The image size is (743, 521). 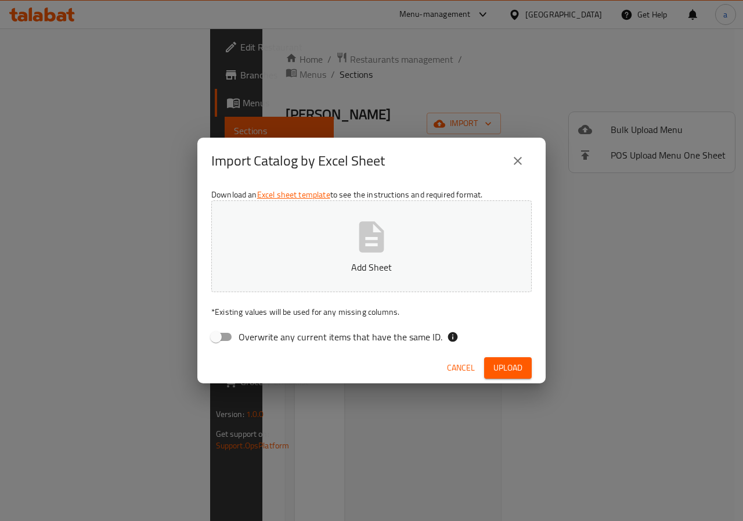 What do you see at coordinates (453, 337) in the screenshot?
I see `svg: If the overwrite option isn't selected, then the items that match an existing ID will be ignored ...` at bounding box center [453, 337].